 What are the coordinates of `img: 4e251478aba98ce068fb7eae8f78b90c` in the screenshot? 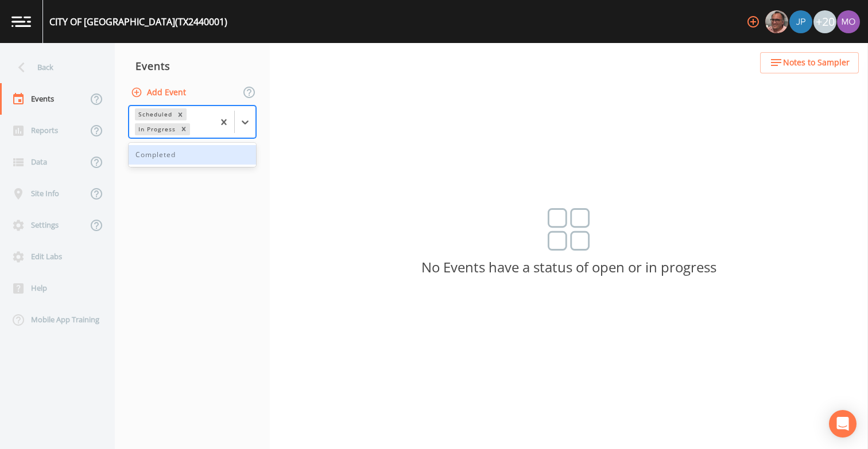 It's located at (848, 22).